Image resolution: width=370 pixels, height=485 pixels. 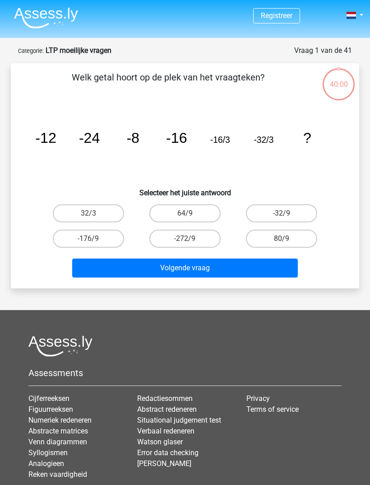 What do you see at coordinates (167, 409) in the screenshot?
I see `a: Abstract redeneren` at bounding box center [167, 409].